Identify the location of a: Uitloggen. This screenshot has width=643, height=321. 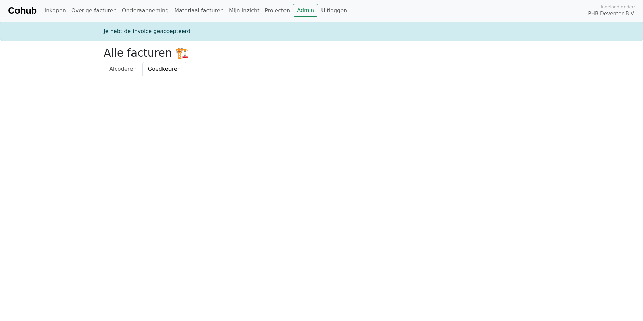
(334, 11).